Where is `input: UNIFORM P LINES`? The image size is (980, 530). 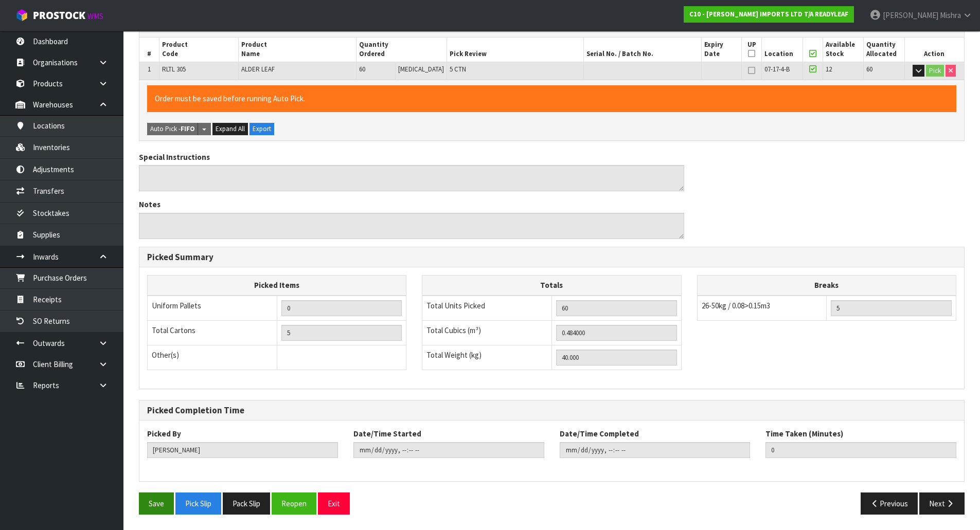
input: UNIFORM P LINES is located at coordinates (341, 308).